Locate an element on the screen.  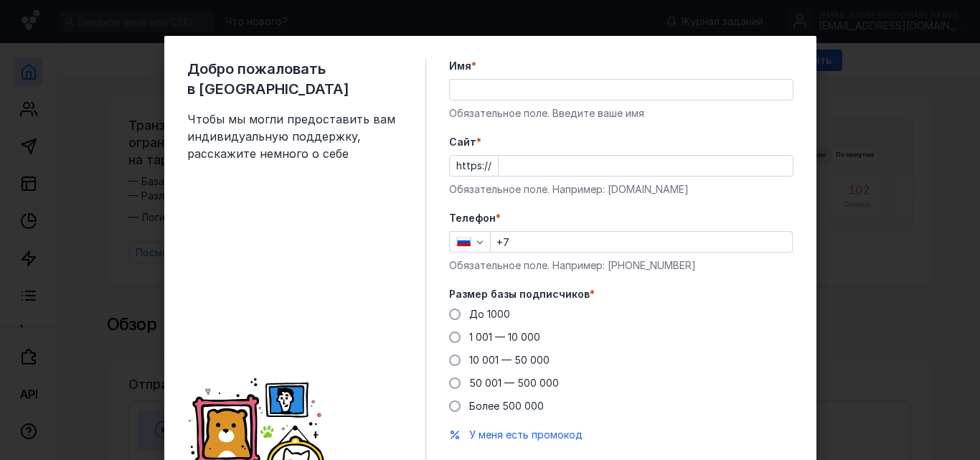
span: До 1000 is located at coordinates (490, 314).